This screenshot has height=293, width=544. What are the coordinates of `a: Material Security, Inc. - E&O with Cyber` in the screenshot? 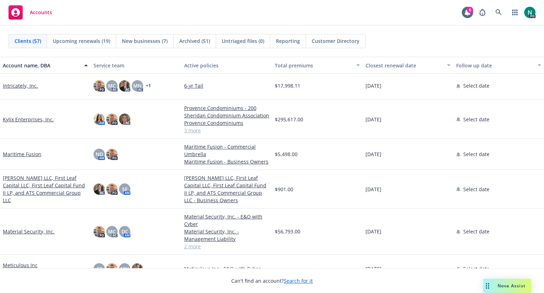 It's located at (227, 220).